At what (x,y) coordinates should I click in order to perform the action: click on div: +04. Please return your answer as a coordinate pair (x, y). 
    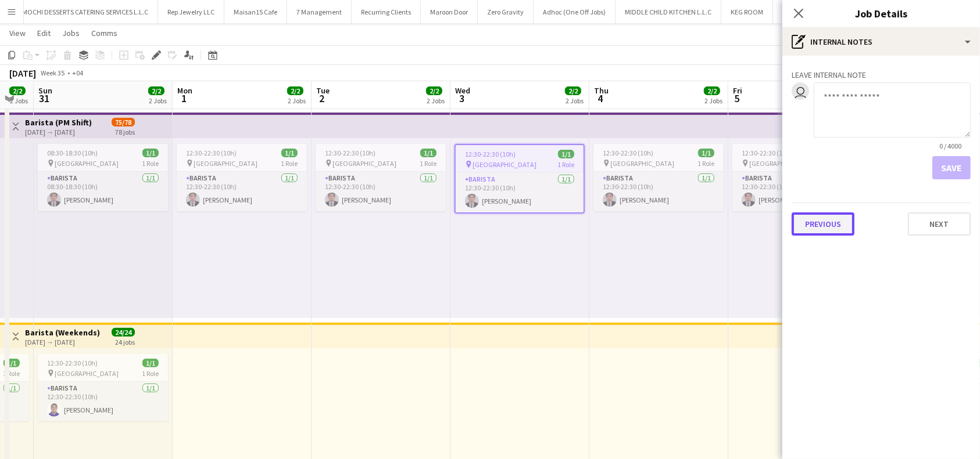
    Looking at the image, I should click on (77, 72).